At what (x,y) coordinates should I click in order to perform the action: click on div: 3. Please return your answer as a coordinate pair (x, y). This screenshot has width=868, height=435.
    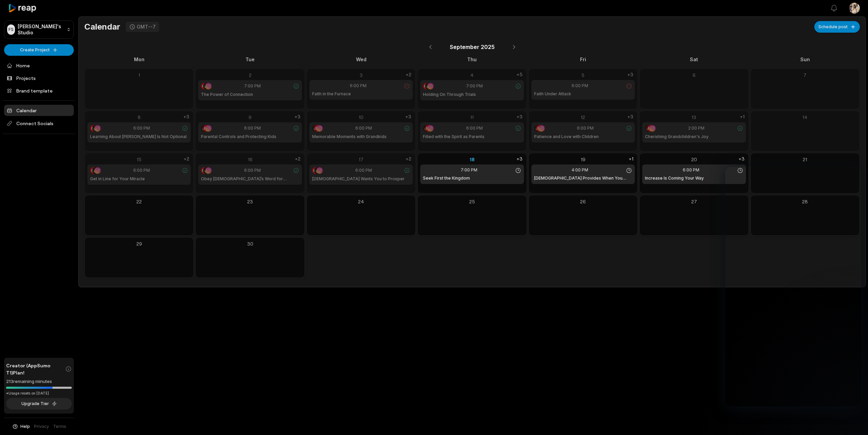
    Looking at the image, I should click on (361, 75).